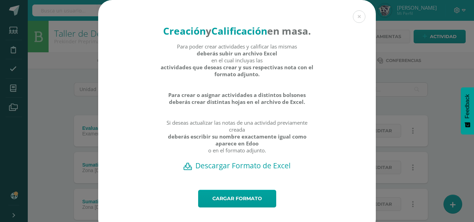 The height and width of the screenshot is (222, 474). Describe the element at coordinates (237, 166) in the screenshot. I see `h2: Descargar Formato de Excel` at that location.